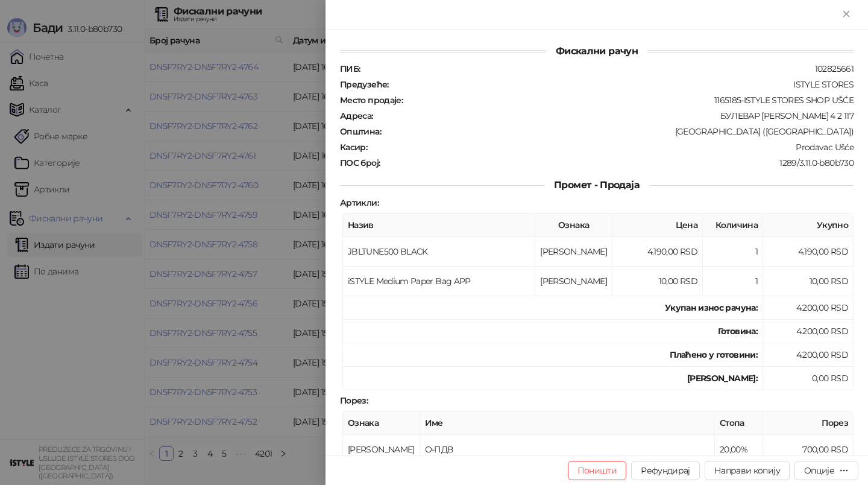 This screenshot has width=868, height=485. Describe the element at coordinates (618, 163) in the screenshot. I see `div: 1289/3.11.0-b80b730` at that location.